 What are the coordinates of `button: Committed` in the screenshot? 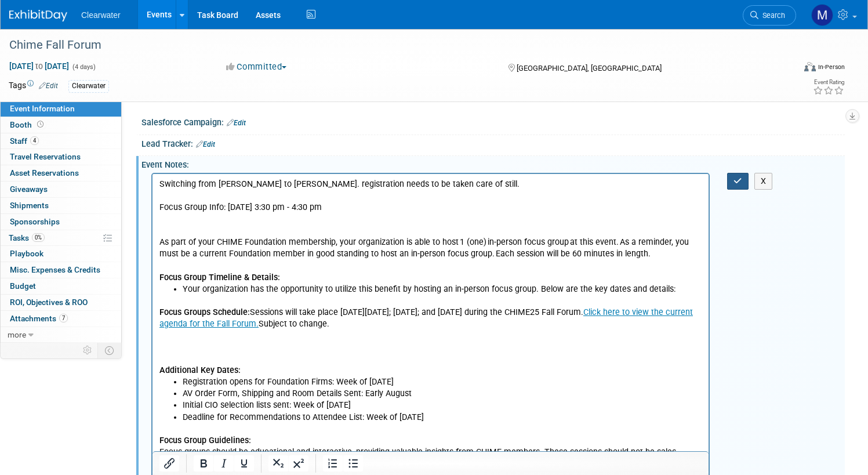 It's located at (256, 67).